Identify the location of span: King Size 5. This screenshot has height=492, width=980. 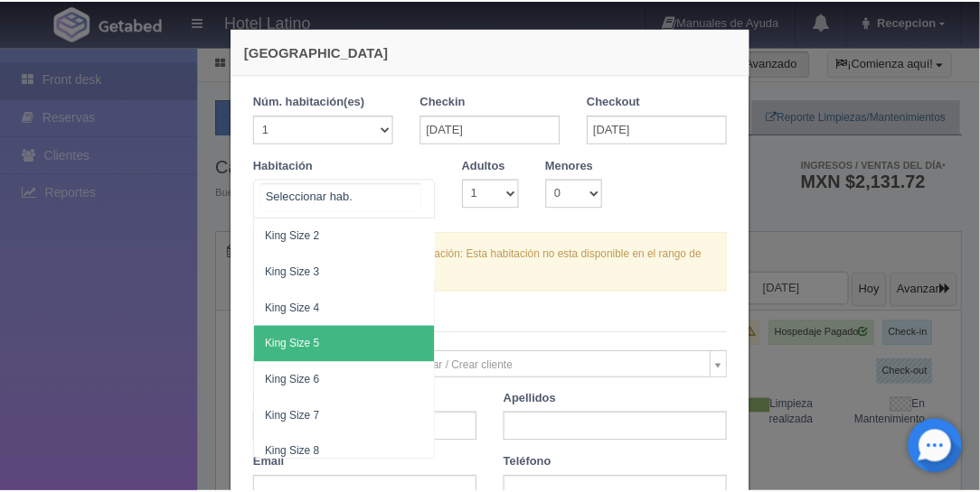
(294, 344).